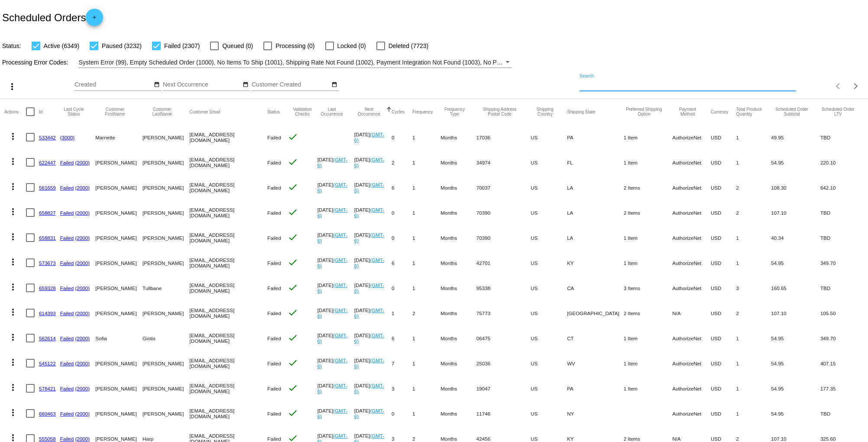 The width and height of the screenshot is (868, 442). I want to click on input: Next Occurrence, so click(202, 85).